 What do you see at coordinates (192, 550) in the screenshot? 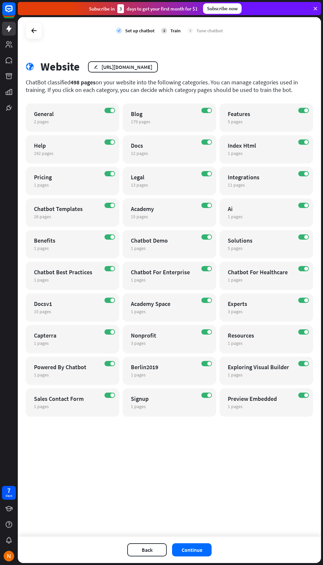
I see `button: Continue` at bounding box center [192, 550].